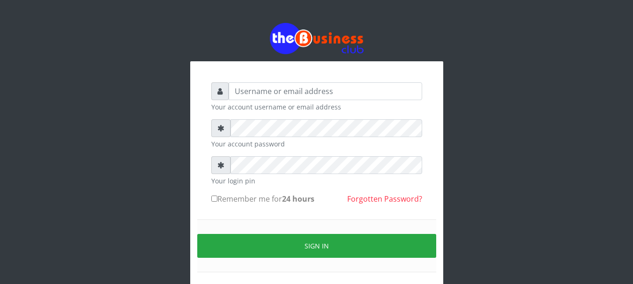 The width and height of the screenshot is (633, 284). Describe the element at coordinates (298, 199) in the screenshot. I see `b: 24 hours` at that location.